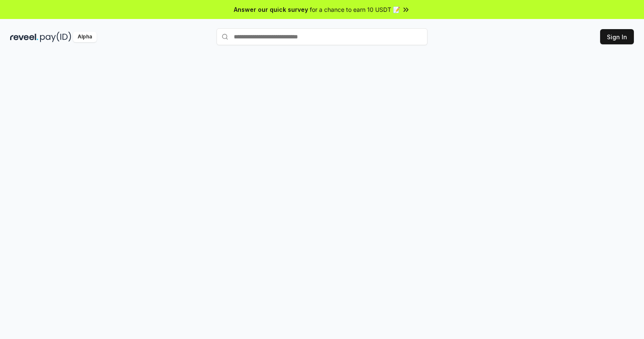 The width and height of the screenshot is (644, 339). I want to click on img: pay_id, so click(55, 37).